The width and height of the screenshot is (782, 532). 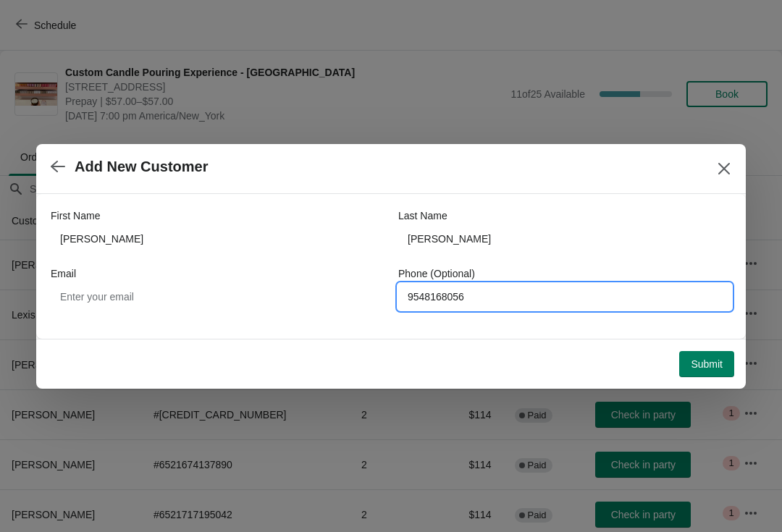 What do you see at coordinates (63, 274) in the screenshot?
I see `label: Email` at bounding box center [63, 274].